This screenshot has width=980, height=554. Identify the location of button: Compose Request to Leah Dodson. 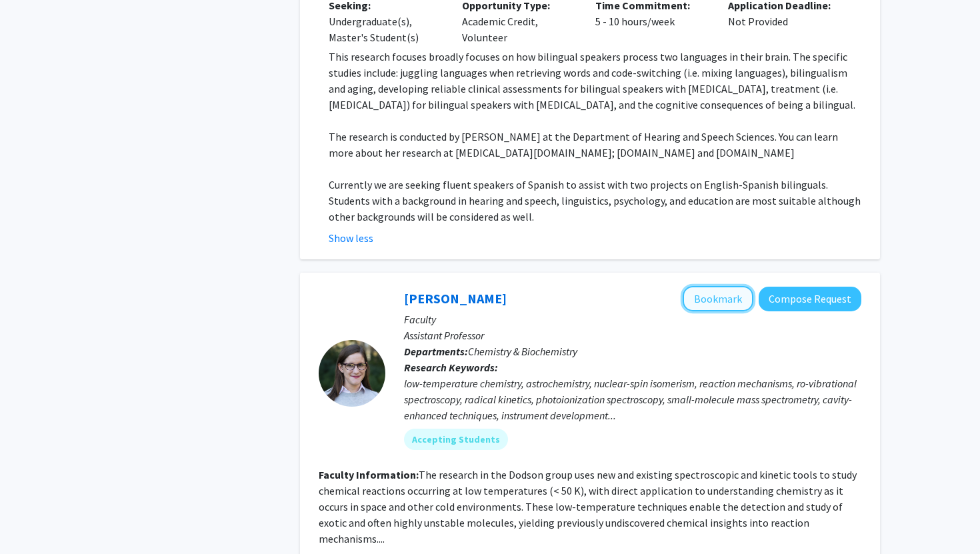
(809, 298).